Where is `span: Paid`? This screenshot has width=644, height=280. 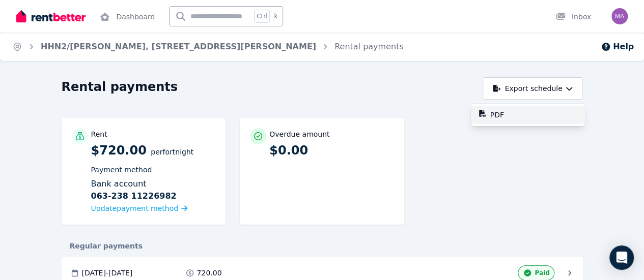 span: Paid is located at coordinates (541, 273).